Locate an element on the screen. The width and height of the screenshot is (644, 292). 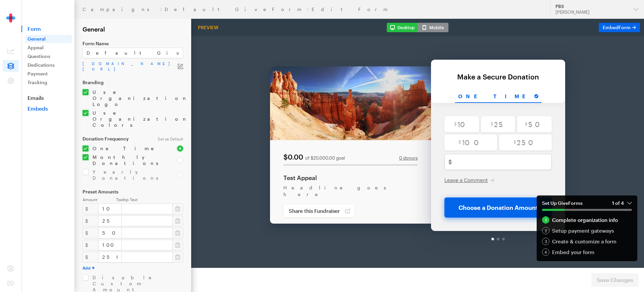
a: Appeal is located at coordinates (48, 48).